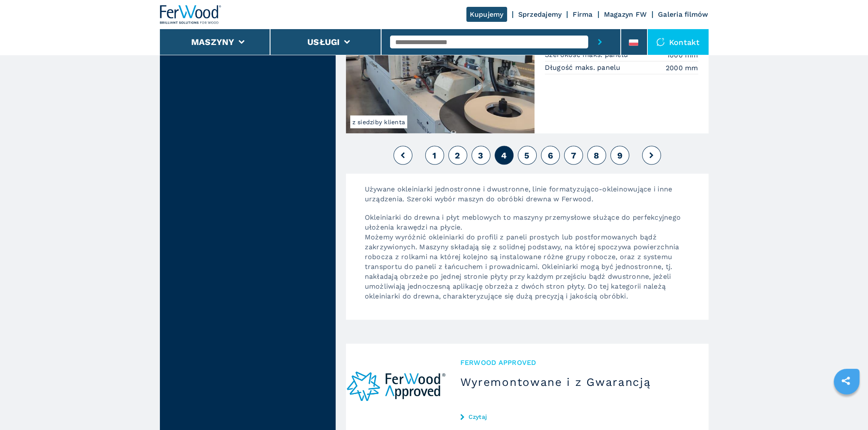 The image size is (868, 430). What do you see at coordinates (574, 155) in the screenshot?
I see `button: 7` at bounding box center [574, 155].